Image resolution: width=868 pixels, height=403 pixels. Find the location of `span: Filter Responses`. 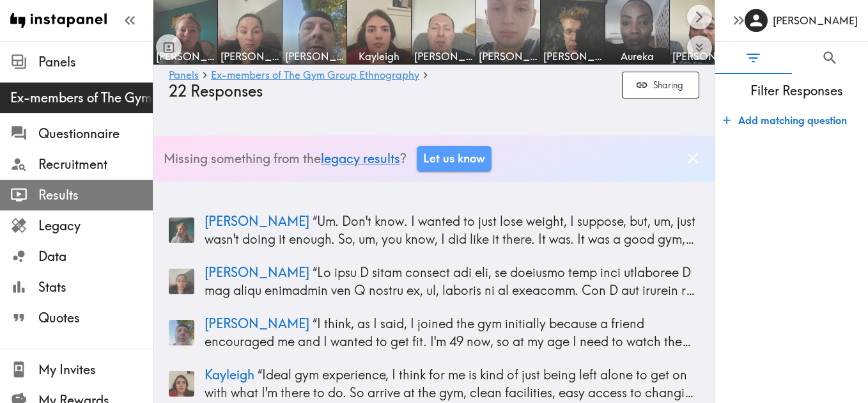

span: Filter Responses is located at coordinates (796, 91).